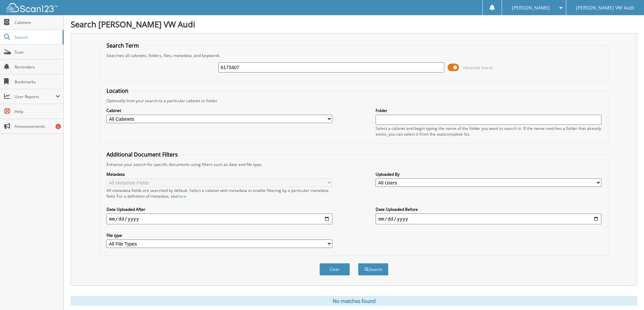 Image resolution: width=644 pixels, height=310 pixels. Describe the element at coordinates (37, 82) in the screenshot. I see `span: Bookmarks` at that location.